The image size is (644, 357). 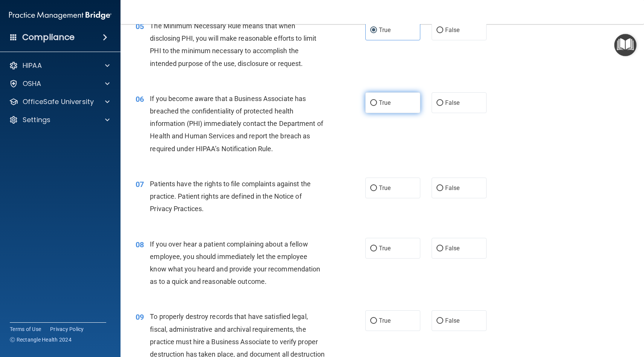 What do you see at coordinates (237, 123) in the screenshot?
I see `span: If you become aware that a Business Associate has breached the confidentiality of protected healt...` at bounding box center [237, 123].